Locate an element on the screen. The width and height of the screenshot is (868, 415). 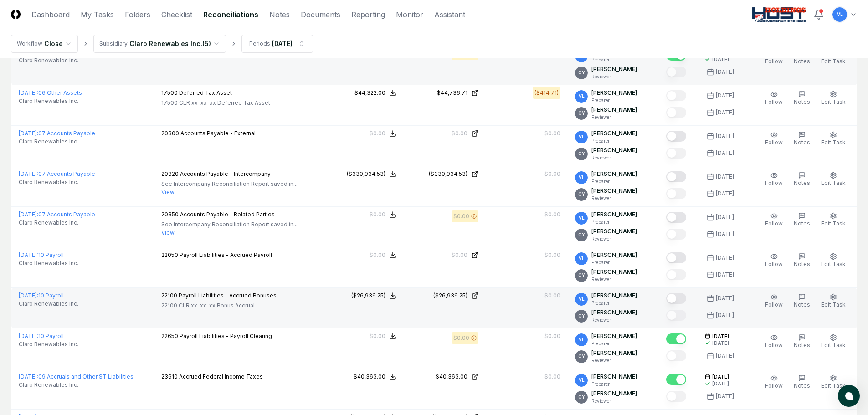
span: Accounts Payable - Intercompany is located at coordinates (225, 174).